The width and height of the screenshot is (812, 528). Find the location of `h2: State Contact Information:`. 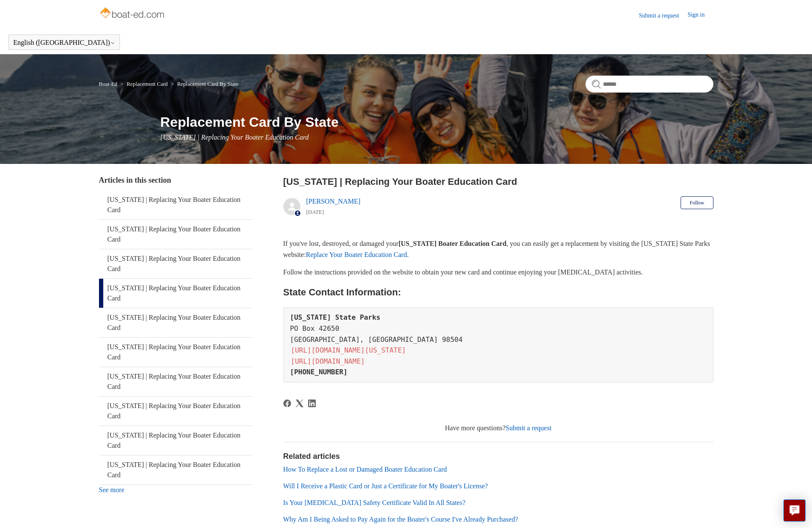

h2: State Contact Information: is located at coordinates (499, 292).